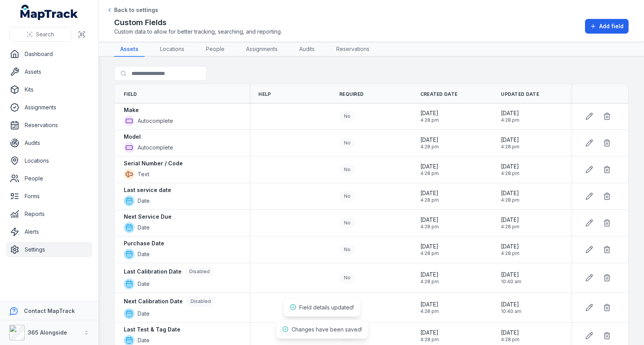 The width and height of the screenshot is (644, 345). What do you see at coordinates (49, 12) in the screenshot?
I see `a: MapTrack` at bounding box center [49, 12].